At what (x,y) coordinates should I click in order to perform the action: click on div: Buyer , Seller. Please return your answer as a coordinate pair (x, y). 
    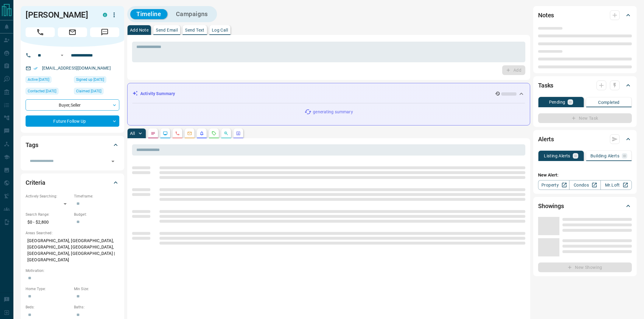
    Looking at the image, I should click on (72, 105).